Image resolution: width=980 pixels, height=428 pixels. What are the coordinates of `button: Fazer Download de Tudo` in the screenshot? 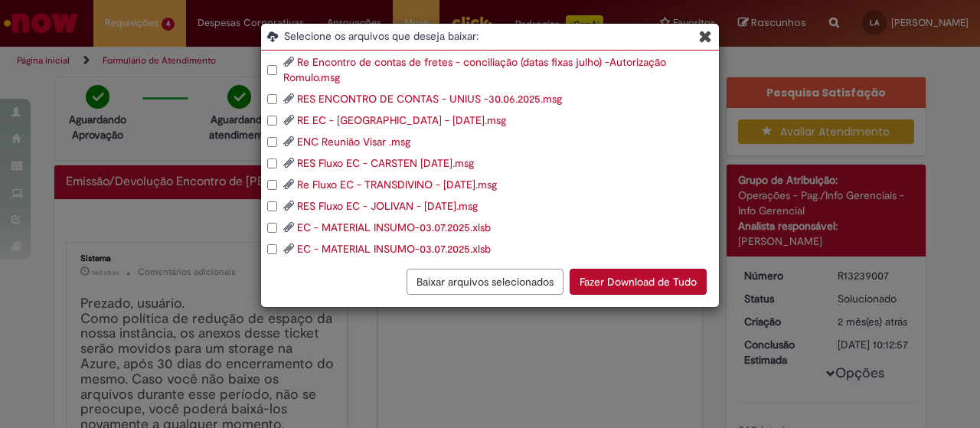 It's located at (638, 282).